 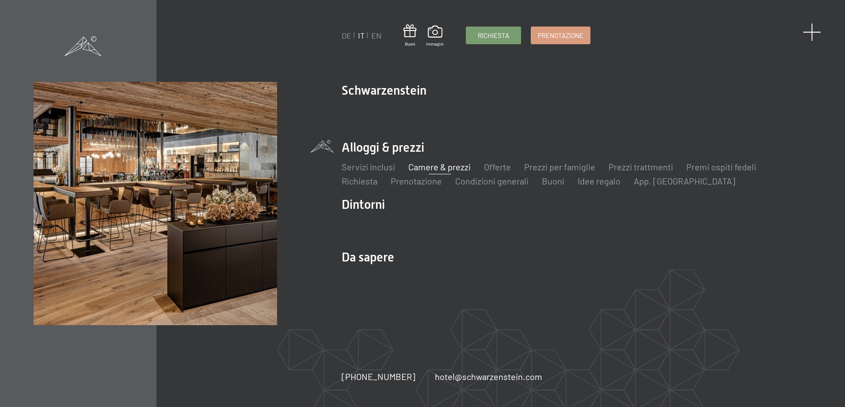 I want to click on a: EN, so click(x=376, y=35).